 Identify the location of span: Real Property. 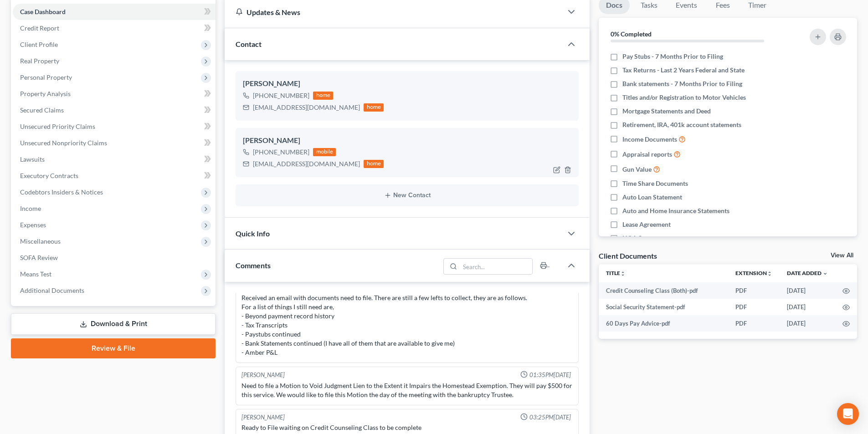
(39, 60).